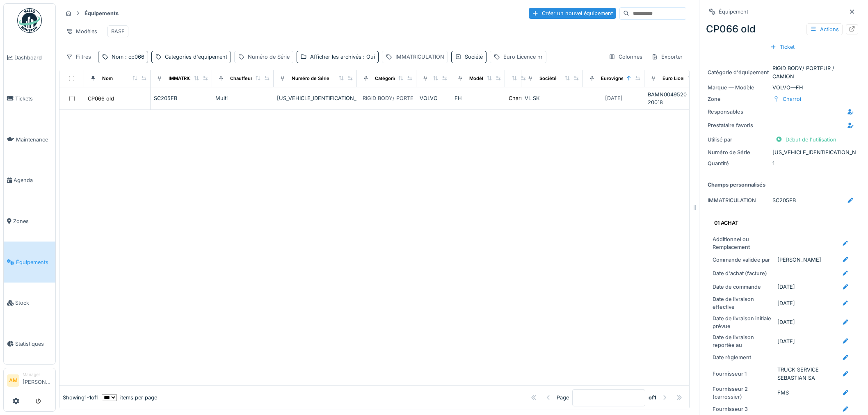  Describe the element at coordinates (34, 262) in the screenshot. I see `span: Équipements` at that location.